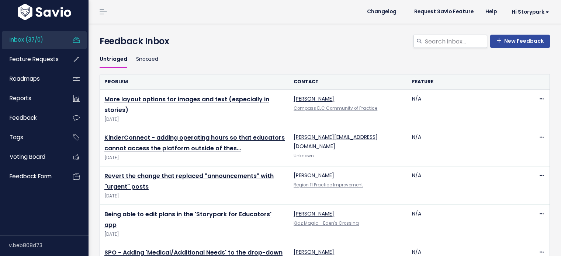 This screenshot has width=561, height=256. I want to click on a: Compass ELC Community of Practice, so click(335, 108).